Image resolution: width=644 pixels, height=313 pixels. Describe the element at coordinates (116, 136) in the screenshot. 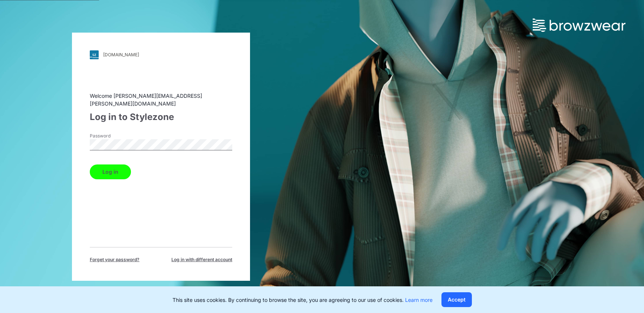

I see `label: Password` at that location.